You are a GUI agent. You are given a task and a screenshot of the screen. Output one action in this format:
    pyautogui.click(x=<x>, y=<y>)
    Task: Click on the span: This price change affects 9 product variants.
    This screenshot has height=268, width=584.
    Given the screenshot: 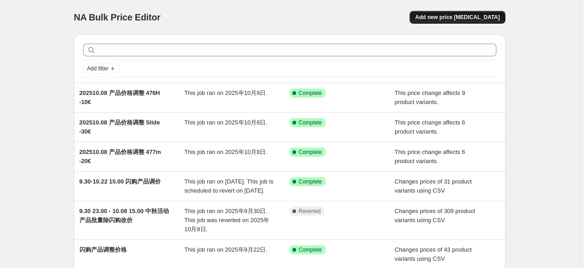 What is the action you would take?
    pyautogui.click(x=430, y=97)
    